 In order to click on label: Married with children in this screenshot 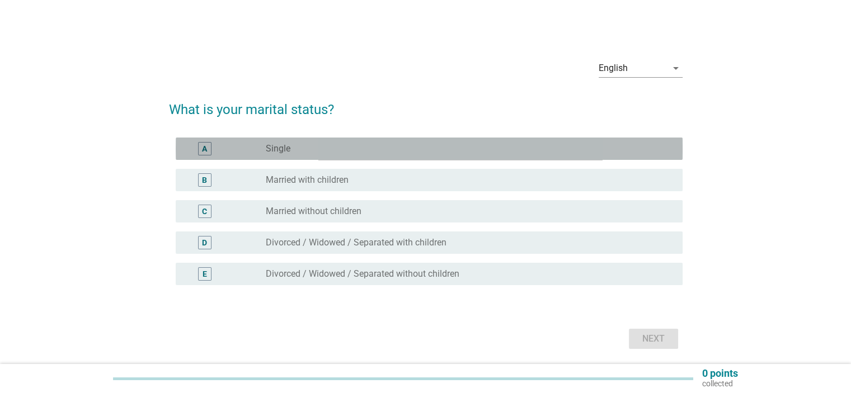, I will do `click(307, 180)`.